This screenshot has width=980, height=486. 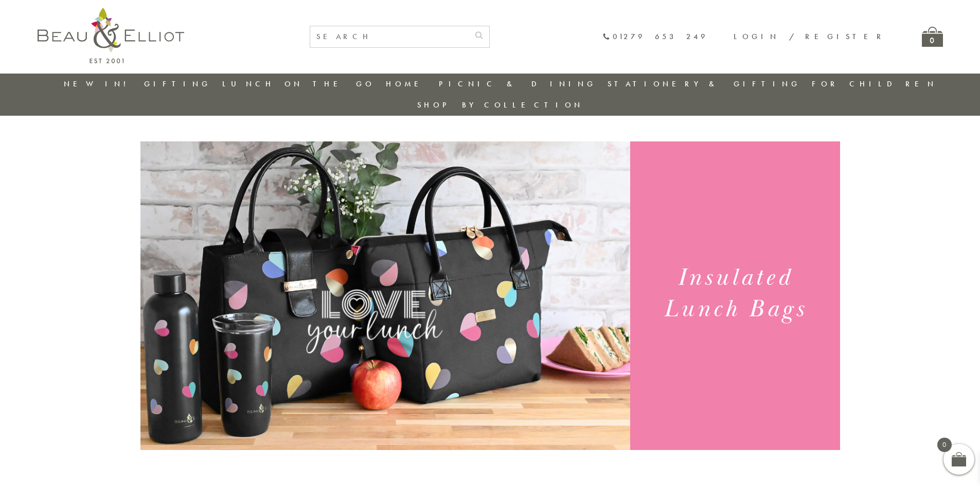 What do you see at coordinates (932, 36) in the screenshot?
I see `div: 0` at bounding box center [932, 36].